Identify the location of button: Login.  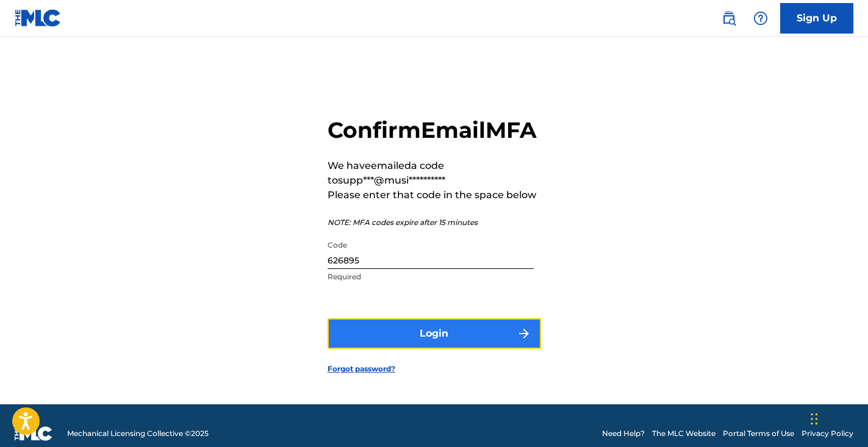
(434, 333).